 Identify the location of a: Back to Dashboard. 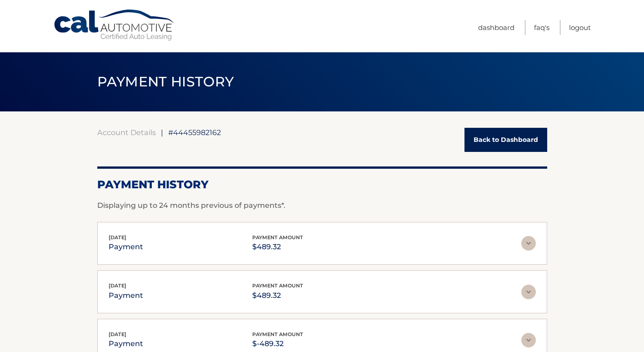
(506, 139).